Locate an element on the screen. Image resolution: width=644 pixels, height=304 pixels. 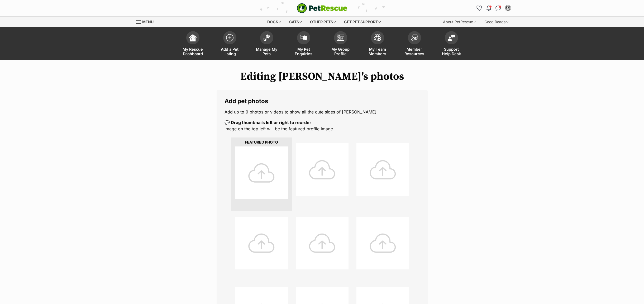
a: My Group Profile is located at coordinates (340, 44).